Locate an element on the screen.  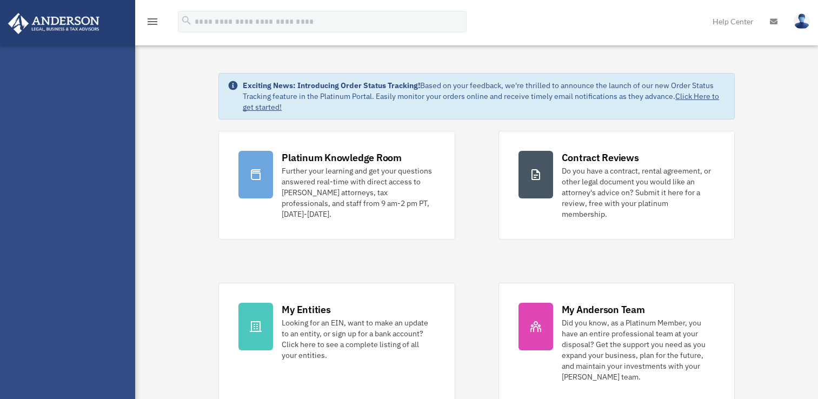
div: Looking for an EIN, want to make an update to an entity, or sign up for a bank account? Click her... is located at coordinates (358, 339).